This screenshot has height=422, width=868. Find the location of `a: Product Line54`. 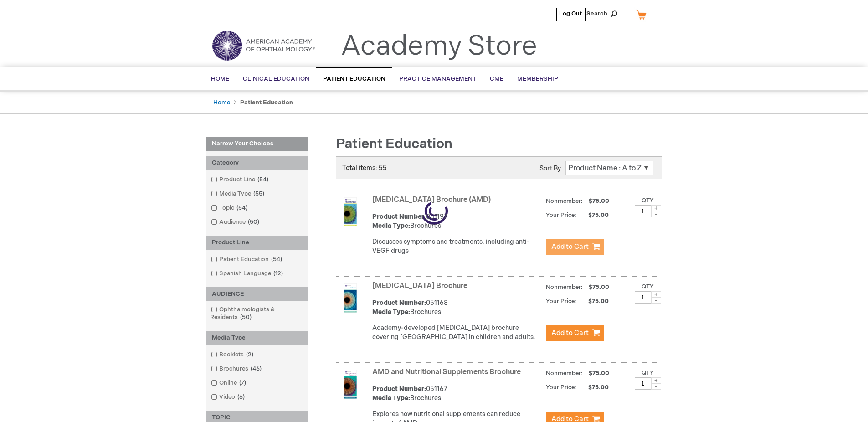

a: Product Line54 is located at coordinates (240, 180).